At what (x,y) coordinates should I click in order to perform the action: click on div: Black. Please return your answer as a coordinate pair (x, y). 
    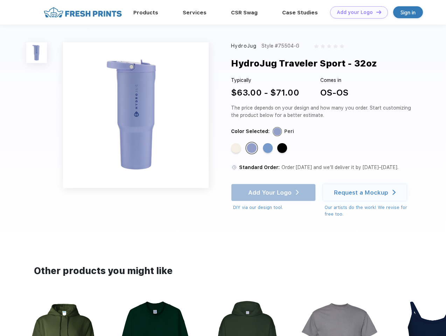
    Looking at the image, I should click on (282, 148).